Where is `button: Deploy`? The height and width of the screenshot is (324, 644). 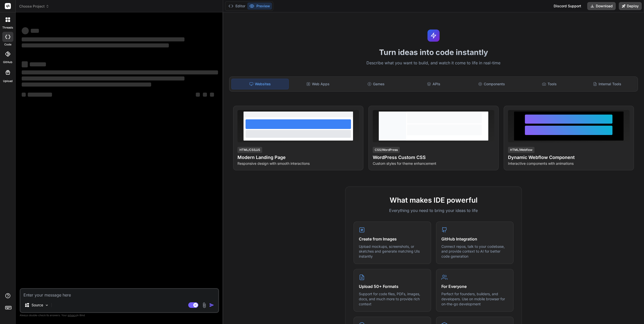
button: Deploy is located at coordinates (630, 6).